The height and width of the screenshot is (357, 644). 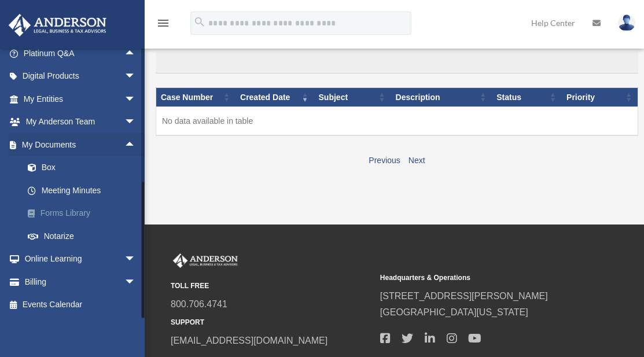 I want to click on small: TOLL FREE, so click(x=271, y=286).